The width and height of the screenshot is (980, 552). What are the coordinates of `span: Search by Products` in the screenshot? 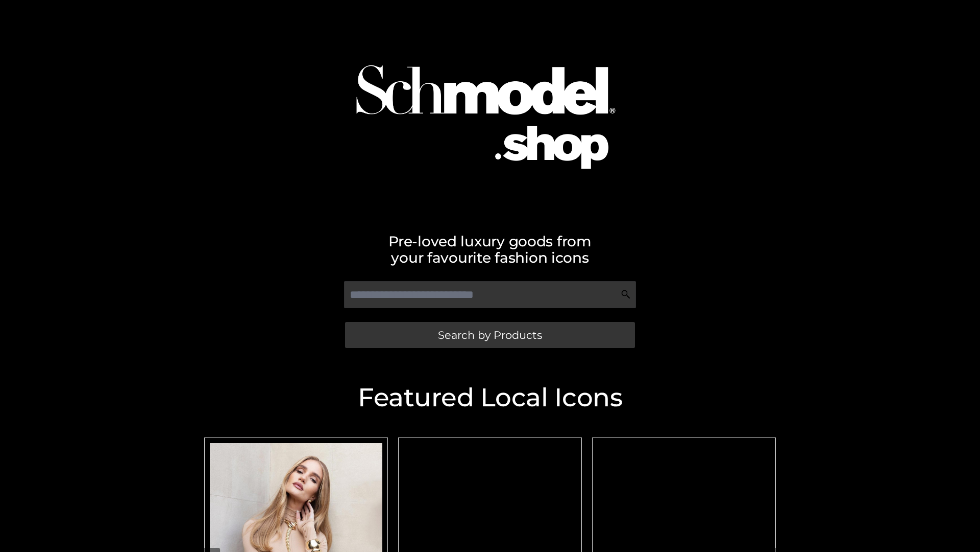 It's located at (490, 334).